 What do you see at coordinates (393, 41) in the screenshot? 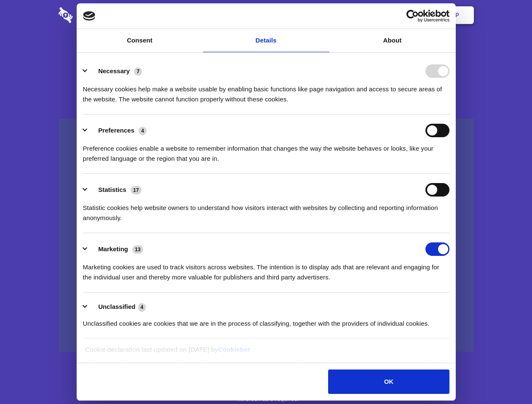
I see `a: About` at bounding box center [393, 41].